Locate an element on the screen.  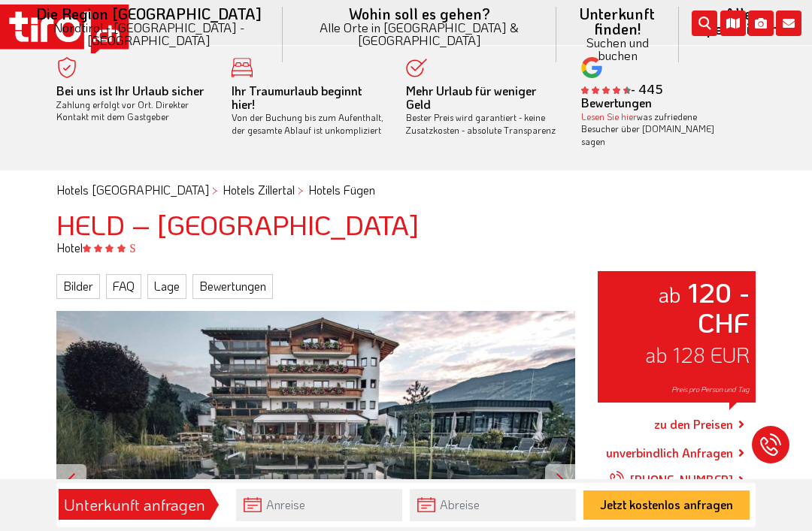
a: FAQ is located at coordinates (123, 286).